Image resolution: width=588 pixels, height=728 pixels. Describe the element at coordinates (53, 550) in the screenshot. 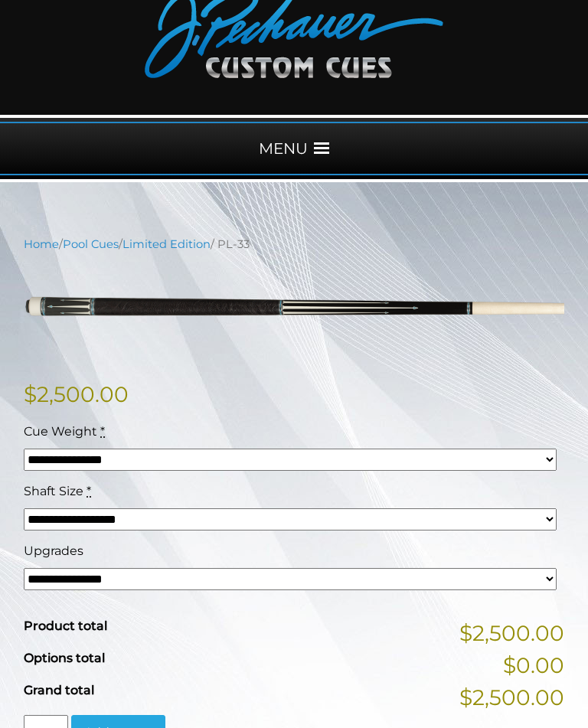

I see `span: Upgrades` at that location.